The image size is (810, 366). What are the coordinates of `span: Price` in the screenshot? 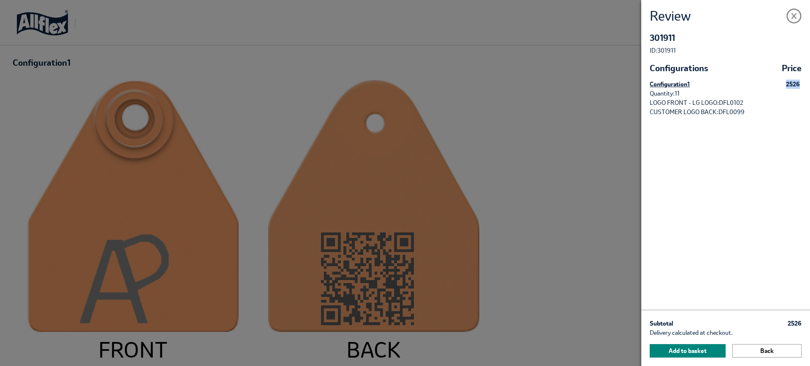 It's located at (791, 68).